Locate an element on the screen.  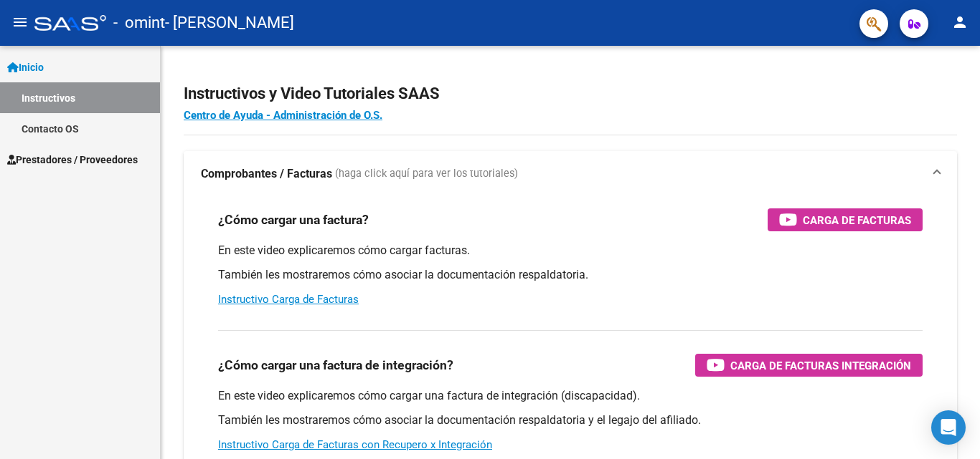
span: (haga click aquí para ver los tutoriales) is located at coordinates (426, 174).